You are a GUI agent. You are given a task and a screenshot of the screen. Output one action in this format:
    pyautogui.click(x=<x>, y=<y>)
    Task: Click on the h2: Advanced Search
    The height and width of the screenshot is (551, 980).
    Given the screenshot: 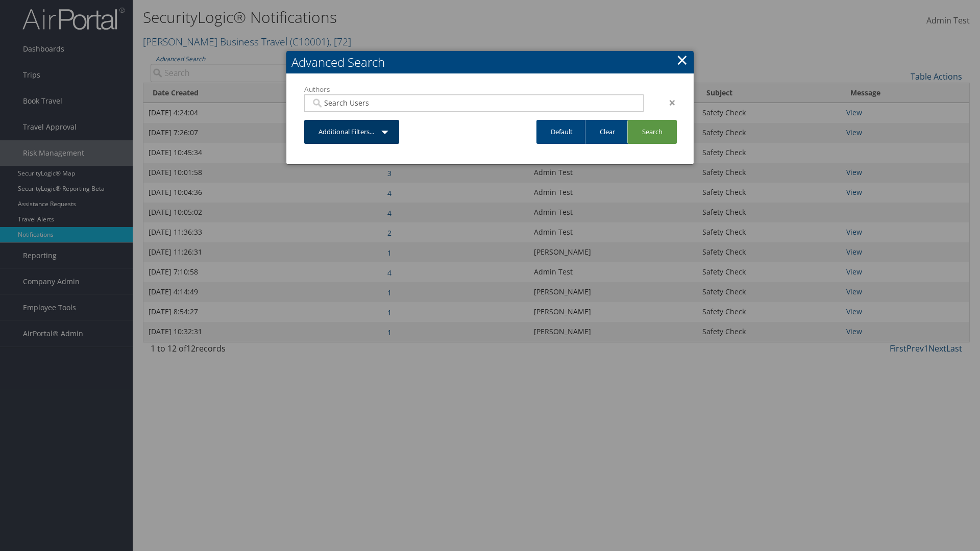 What is the action you would take?
    pyautogui.click(x=490, y=62)
    